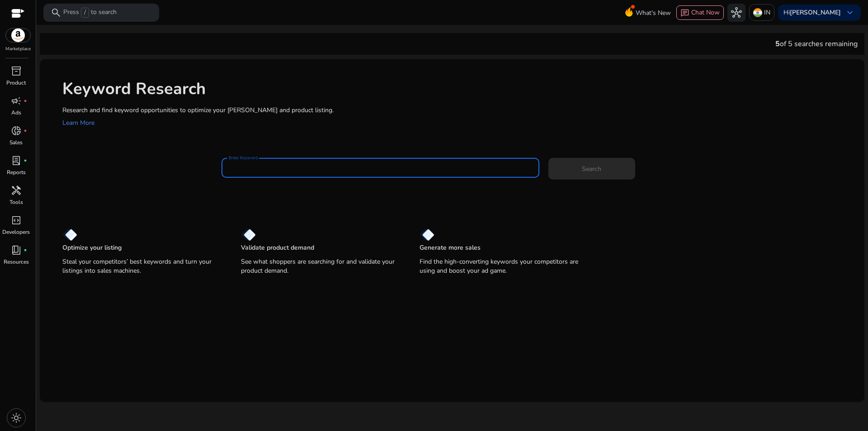  What do you see at coordinates (16, 250) in the screenshot?
I see `span: book_4` at bounding box center [16, 250].